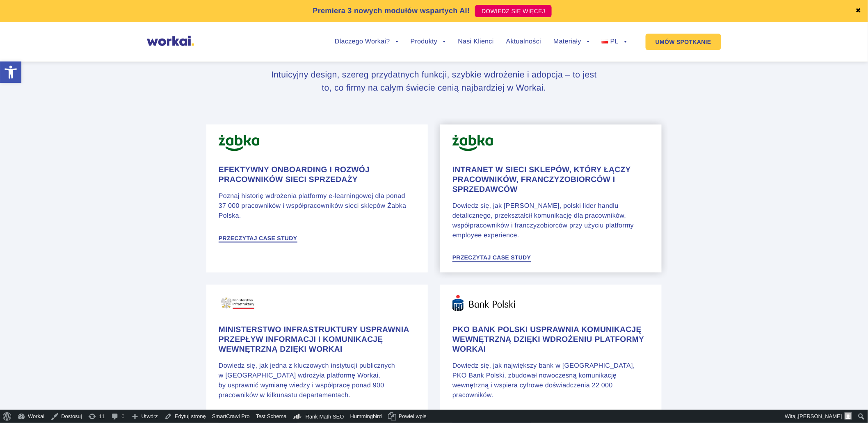 The image size is (868, 423). I want to click on span: PL, so click(614, 41).